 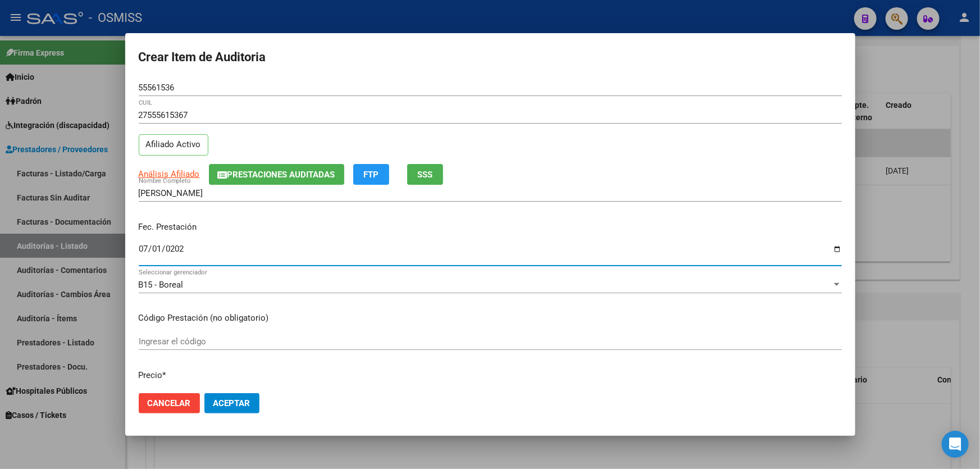 What do you see at coordinates (371, 175) in the screenshot?
I see `span: FTP` at bounding box center [371, 175].